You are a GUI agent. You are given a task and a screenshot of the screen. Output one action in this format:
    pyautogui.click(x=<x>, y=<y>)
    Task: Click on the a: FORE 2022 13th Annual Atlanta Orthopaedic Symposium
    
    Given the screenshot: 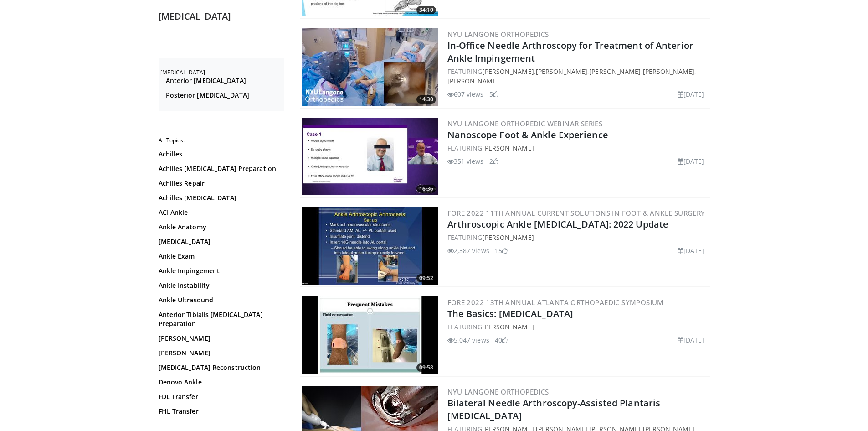 What is the action you would take?
    pyautogui.click(x=556, y=302)
    